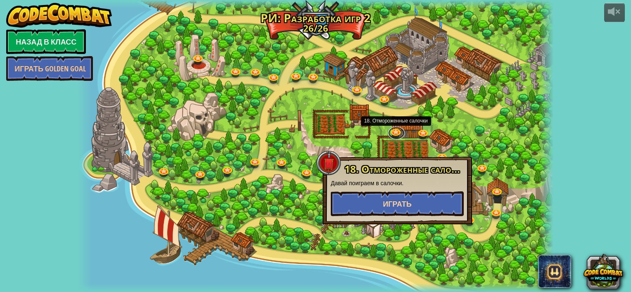  Describe the element at coordinates (46, 42) in the screenshot. I see `a: Назад в класс` at that location.